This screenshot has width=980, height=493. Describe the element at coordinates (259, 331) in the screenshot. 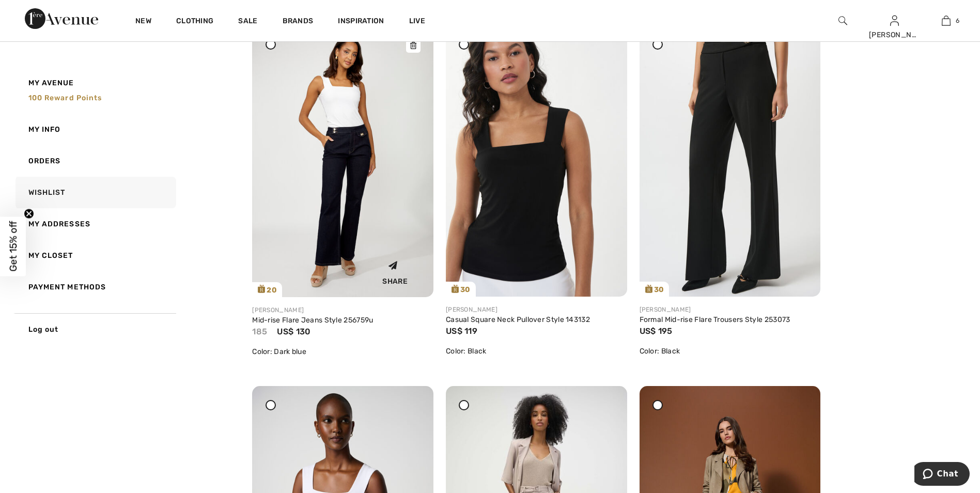

I see `span: 185` at that location.